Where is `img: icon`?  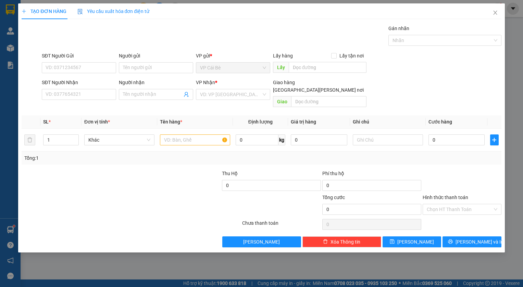
img: icon is located at coordinates (80, 12).